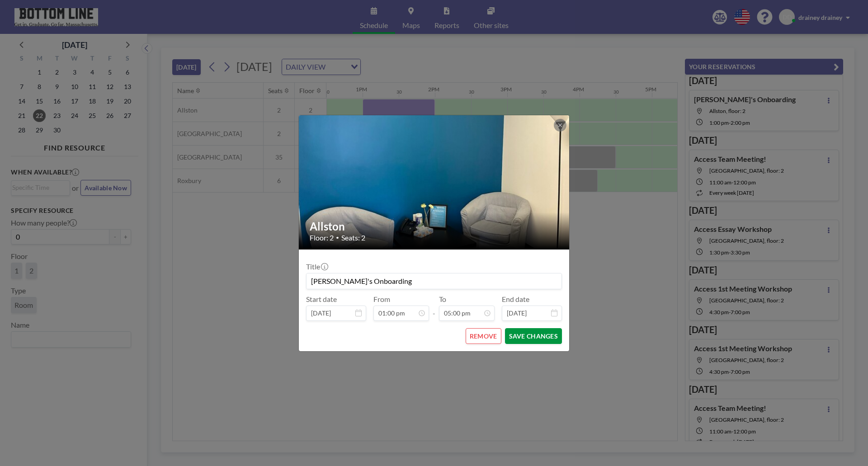 This screenshot has width=868, height=466. I want to click on h2: Allston, so click(434, 227).